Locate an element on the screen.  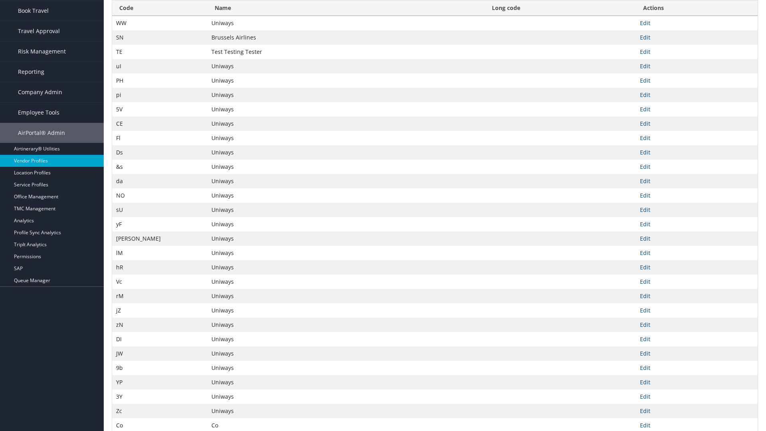
td: yF is located at coordinates (160, 224).